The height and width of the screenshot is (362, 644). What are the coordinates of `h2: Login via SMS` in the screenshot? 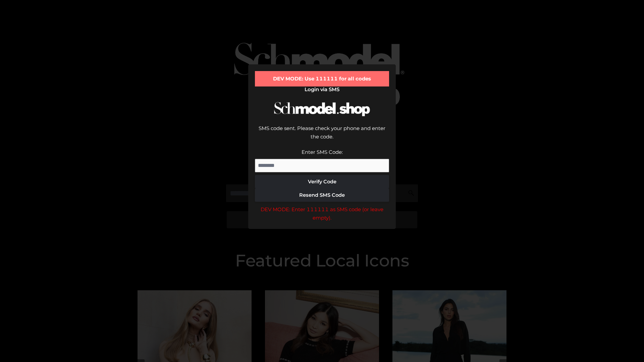 It's located at (322, 89).